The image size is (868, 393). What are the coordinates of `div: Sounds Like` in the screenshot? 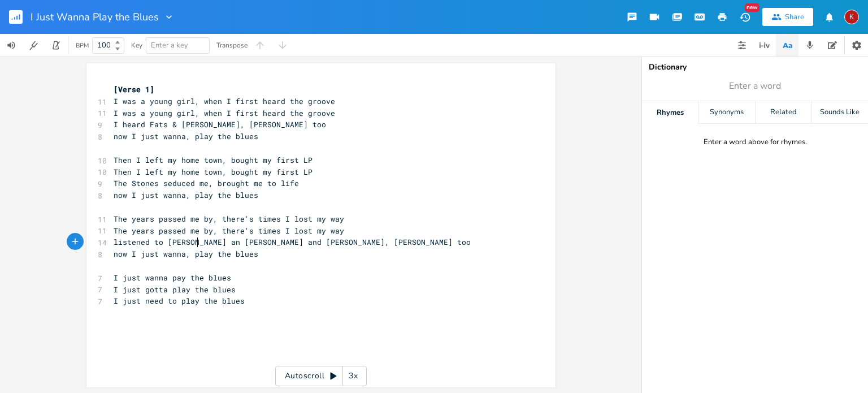 It's located at (839, 112).